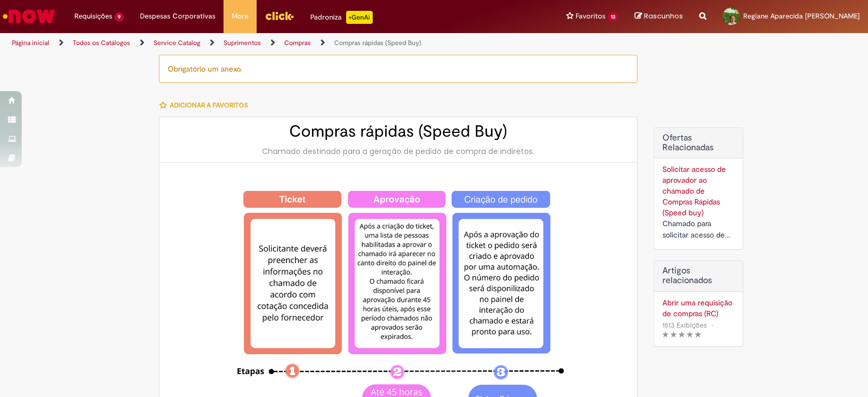  I want to click on span: 9, so click(119, 17).